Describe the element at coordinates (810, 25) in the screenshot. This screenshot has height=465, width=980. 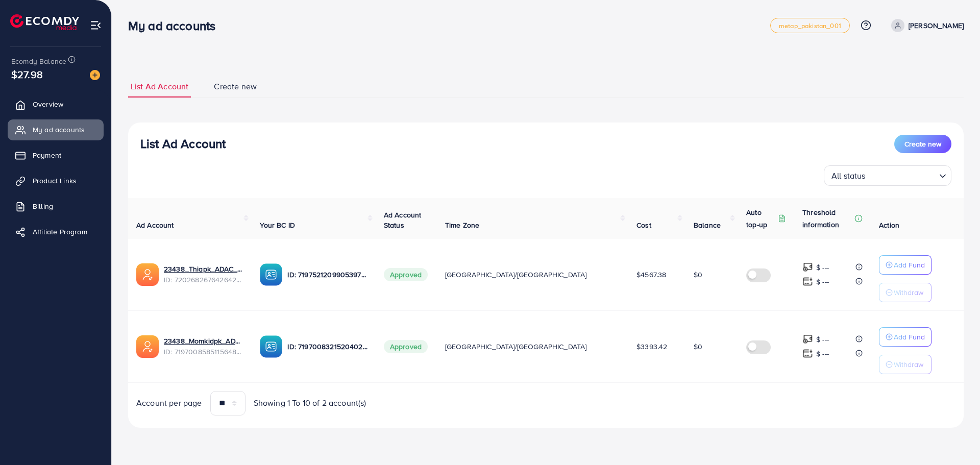
I see `a: metap_pakistan_001` at that location.